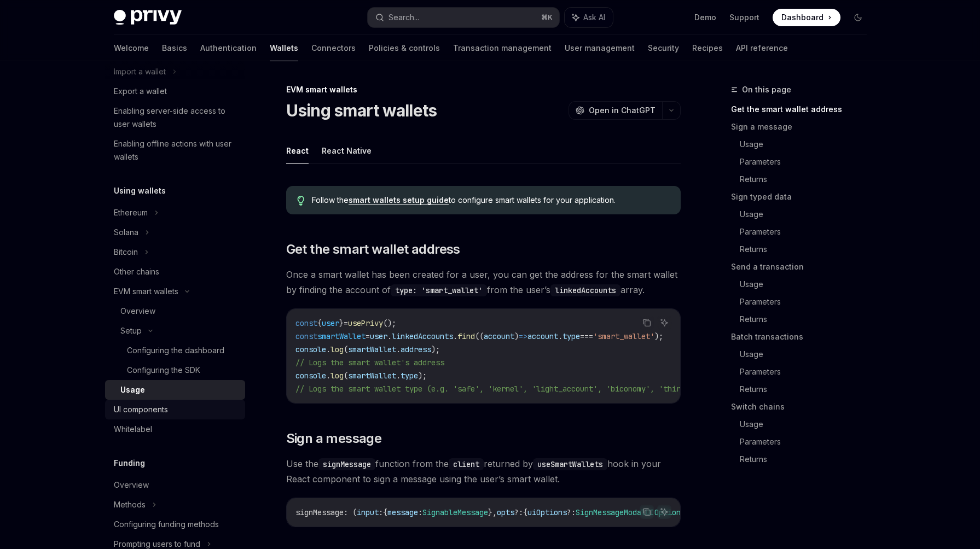  What do you see at coordinates (166, 524) in the screenshot?
I see `div: Configuring funding methods` at bounding box center [166, 524].